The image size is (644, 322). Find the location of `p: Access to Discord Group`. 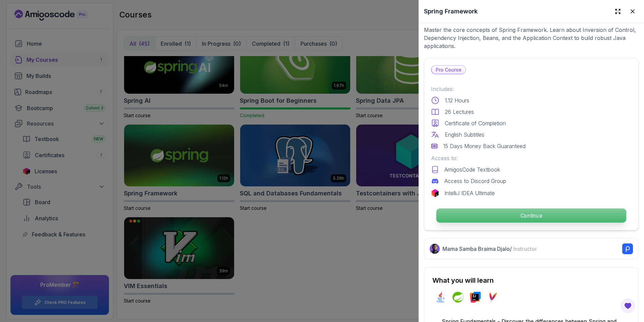

p: Access to Discord Group is located at coordinates (475, 181).